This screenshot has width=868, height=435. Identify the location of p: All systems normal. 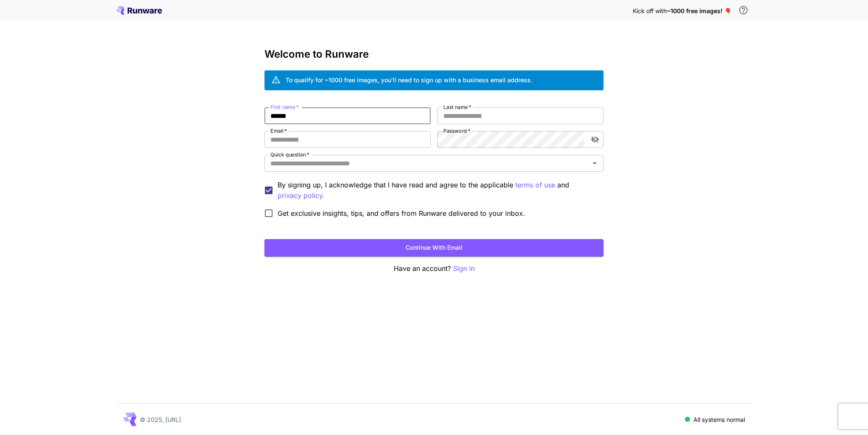
(719, 419).